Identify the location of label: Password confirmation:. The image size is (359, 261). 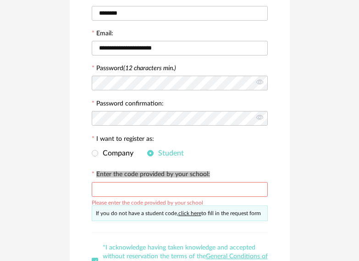
(127, 104).